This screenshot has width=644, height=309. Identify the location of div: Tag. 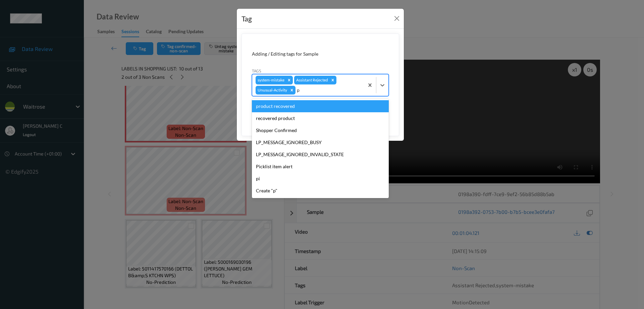
(247, 19).